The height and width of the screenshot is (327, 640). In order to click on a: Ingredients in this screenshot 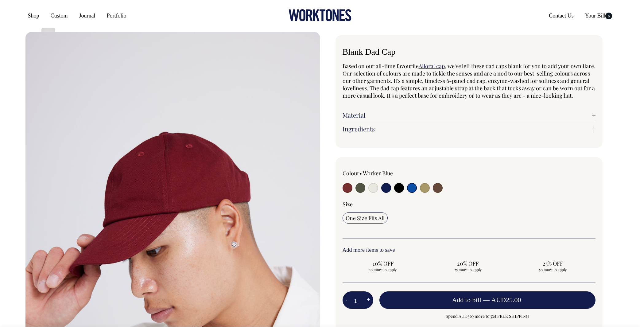, I will do `click(469, 129)`.